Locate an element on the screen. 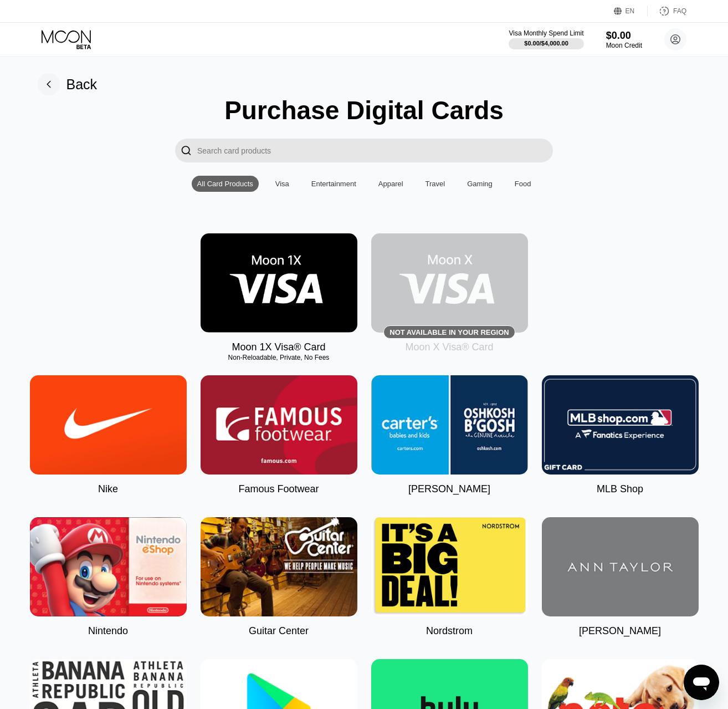 The height and width of the screenshot is (709, 728). div: Famous Footwear is located at coordinates (278, 489).